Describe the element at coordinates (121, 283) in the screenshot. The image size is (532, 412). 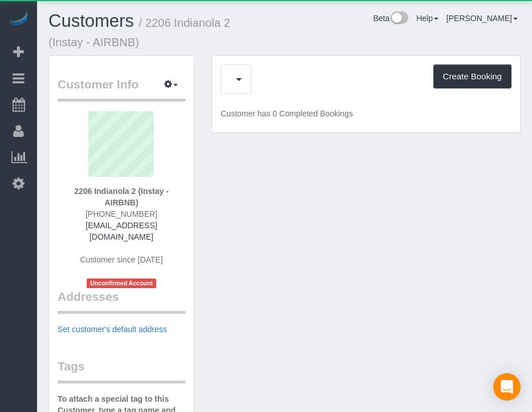
I see `span: Unconfirmed Account` at that location.